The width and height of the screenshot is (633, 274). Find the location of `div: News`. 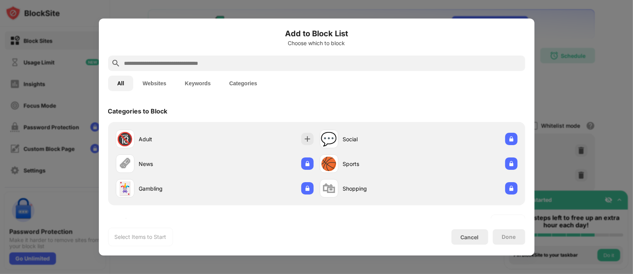

div: News is located at coordinates (177, 164).